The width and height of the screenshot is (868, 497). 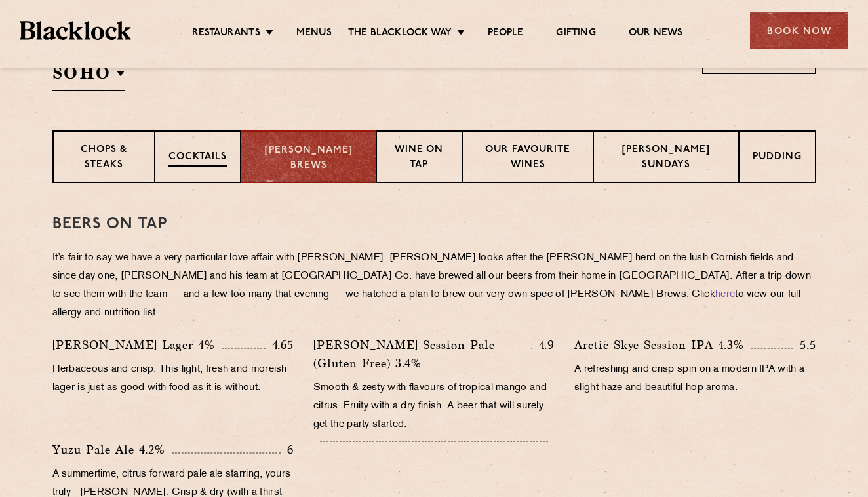 I want to click on p: A refreshing and crisp spin on a modern IPA with a slight haze and beautiful hop aroma., so click(x=695, y=379).